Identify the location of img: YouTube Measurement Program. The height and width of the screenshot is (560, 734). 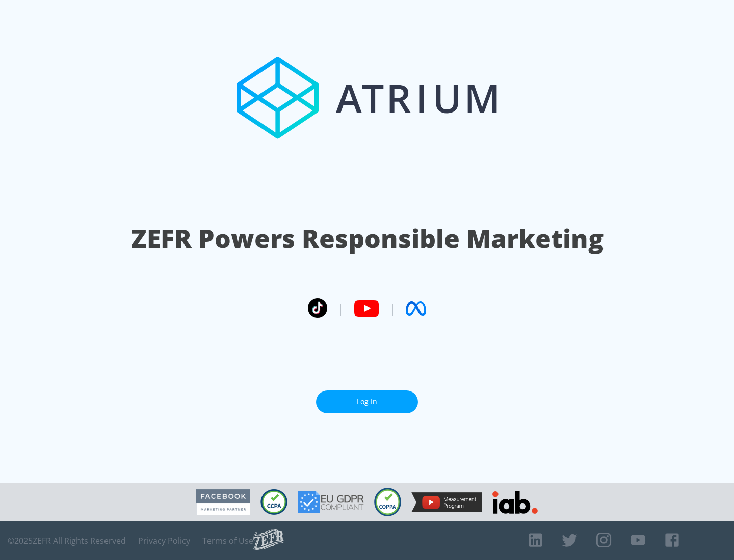
(447, 502).